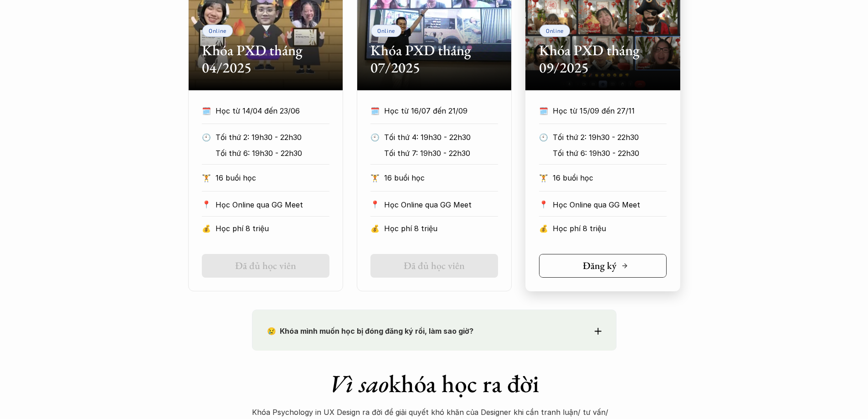 The height and width of the screenshot is (419, 868). I want to click on p: Tối thứ 4: 19h30 - 22h30, so click(447, 137).